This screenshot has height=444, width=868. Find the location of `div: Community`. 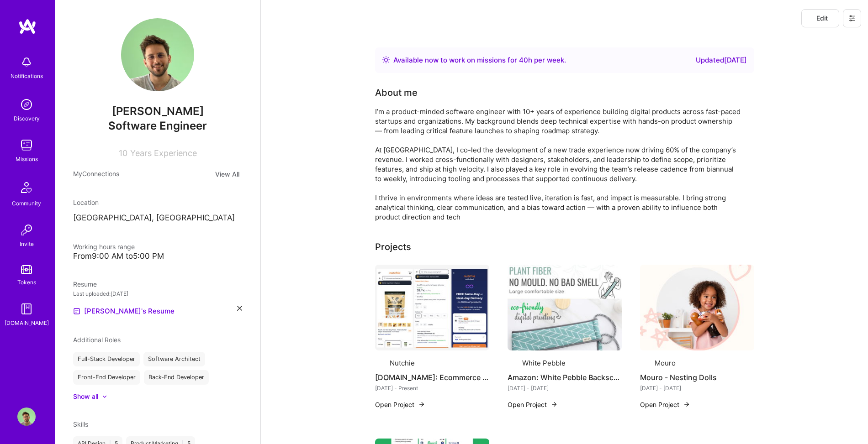

div: Community is located at coordinates (27, 203).